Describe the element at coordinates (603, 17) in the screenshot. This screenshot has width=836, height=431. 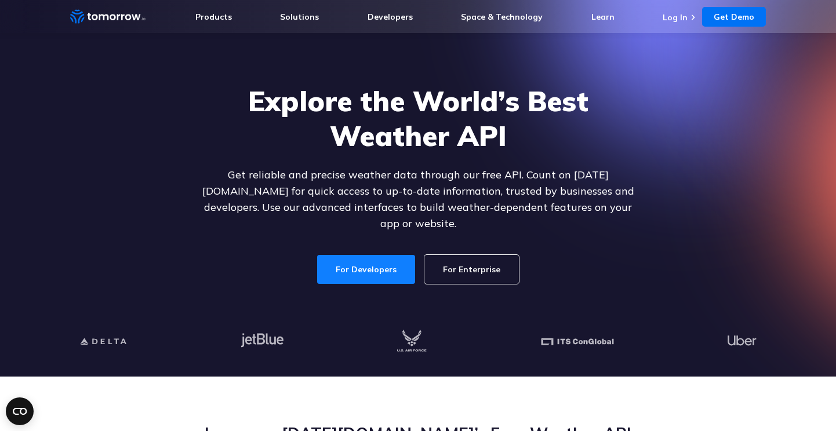
I see `a: Learn` at that location.